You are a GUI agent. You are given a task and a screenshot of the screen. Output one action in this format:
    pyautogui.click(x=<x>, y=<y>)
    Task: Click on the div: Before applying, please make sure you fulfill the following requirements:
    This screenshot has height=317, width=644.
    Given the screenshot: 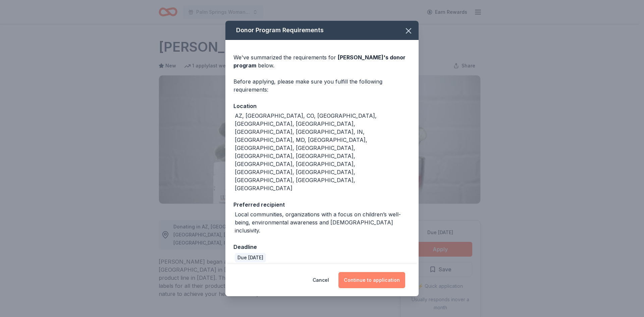 What is the action you would take?
    pyautogui.click(x=322, y=86)
    